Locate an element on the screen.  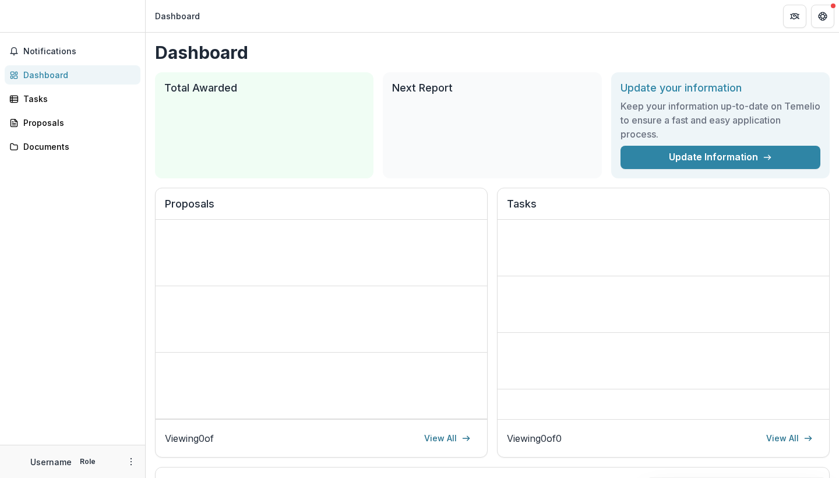
p: Viewing 0 of is located at coordinates (189, 438).